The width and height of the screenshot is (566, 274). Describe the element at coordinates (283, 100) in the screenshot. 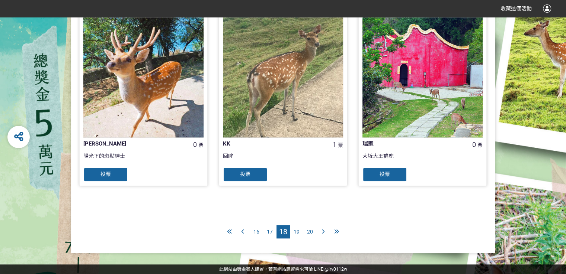

I see `a: KK1票回眸投票` at that location.